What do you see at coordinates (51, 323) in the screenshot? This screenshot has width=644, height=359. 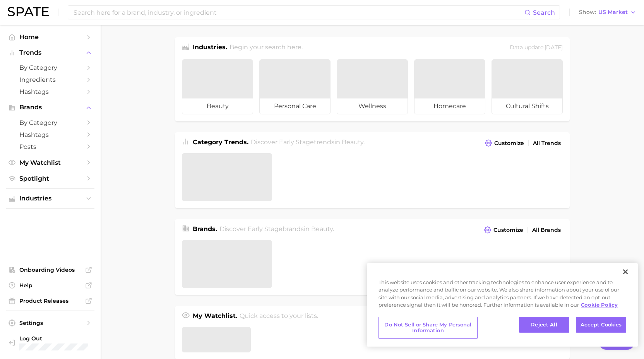 I see `span: Settings` at bounding box center [51, 323].